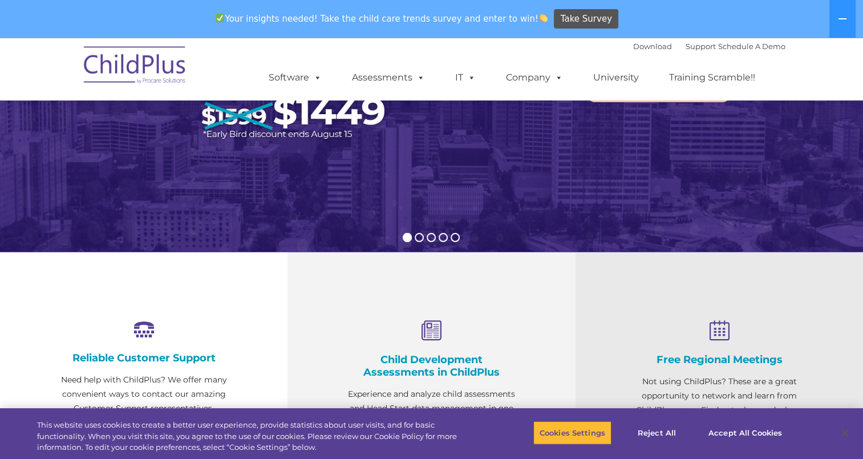  What do you see at coordinates (657, 432) in the screenshot?
I see `button: Reject All` at bounding box center [657, 432].